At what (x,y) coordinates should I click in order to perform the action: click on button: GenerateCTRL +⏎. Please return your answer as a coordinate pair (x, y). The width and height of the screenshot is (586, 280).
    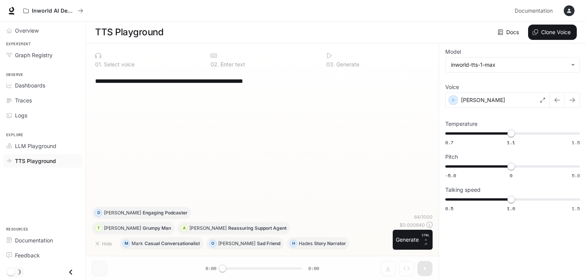
    Looking at the image, I should click on (413, 240).